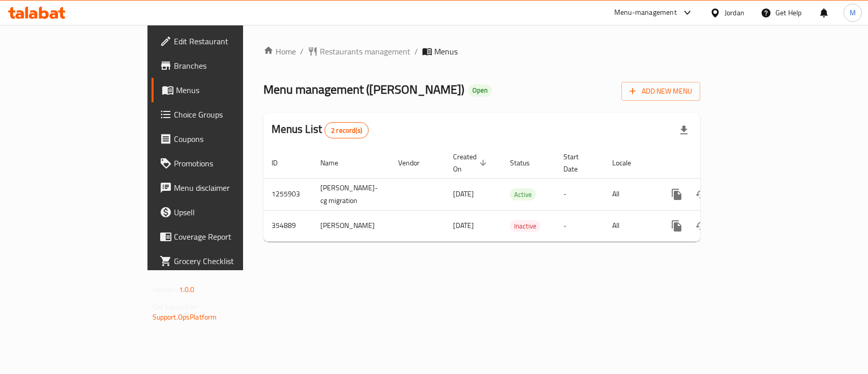  What do you see at coordinates (359, 51) in the screenshot?
I see `a: Restaurants management` at bounding box center [359, 51].